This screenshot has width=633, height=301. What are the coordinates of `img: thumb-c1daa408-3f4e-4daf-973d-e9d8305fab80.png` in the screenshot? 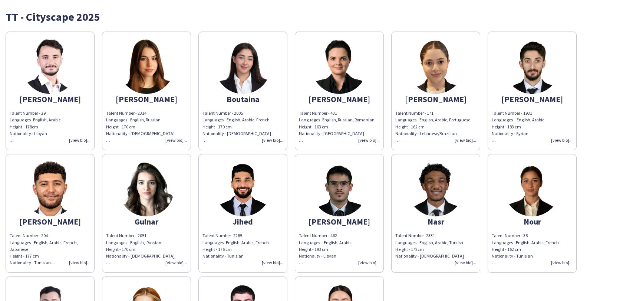 It's located at (147, 189).